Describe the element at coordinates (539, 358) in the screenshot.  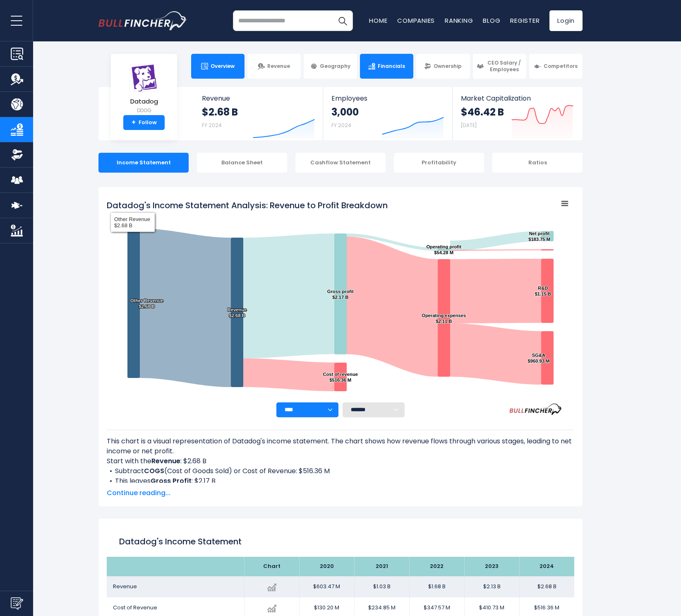
I see `text: SG&A $960.93 M` at that location.